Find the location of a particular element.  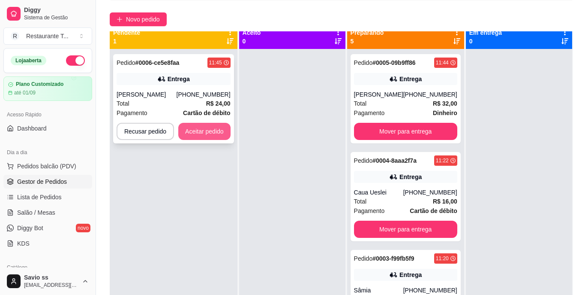

a: DiggySistema de Gestão is located at coordinates (48, 14).